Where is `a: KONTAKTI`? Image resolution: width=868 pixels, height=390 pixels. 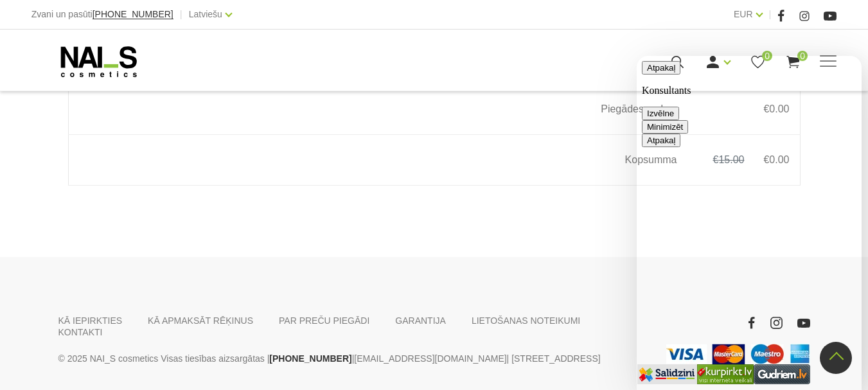 a: KONTAKTI is located at coordinates (80, 332).